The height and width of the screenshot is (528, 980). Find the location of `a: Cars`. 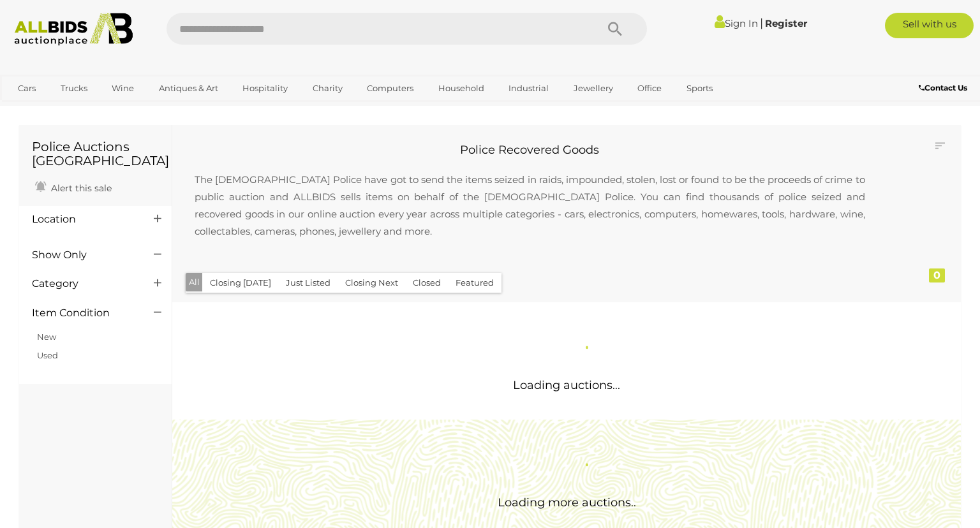

a: Cars is located at coordinates (27, 88).